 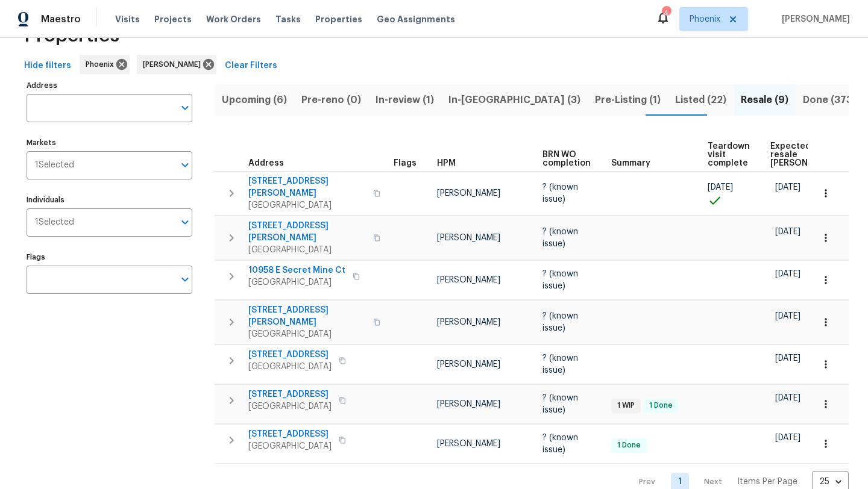 I want to click on span: Address, so click(x=266, y=164).